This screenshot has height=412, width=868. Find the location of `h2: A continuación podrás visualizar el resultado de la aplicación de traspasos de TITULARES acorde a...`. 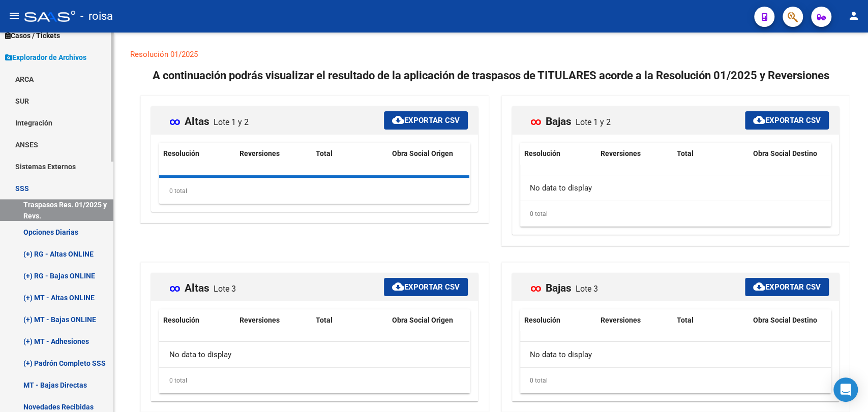

h2: A continuación podrás visualizar el resultado de la aplicación de traspasos de TITULARES acorde a... is located at coordinates (491, 75).